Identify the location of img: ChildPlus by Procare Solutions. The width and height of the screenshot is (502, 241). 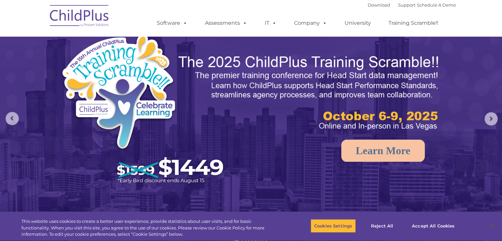
(80, 17).